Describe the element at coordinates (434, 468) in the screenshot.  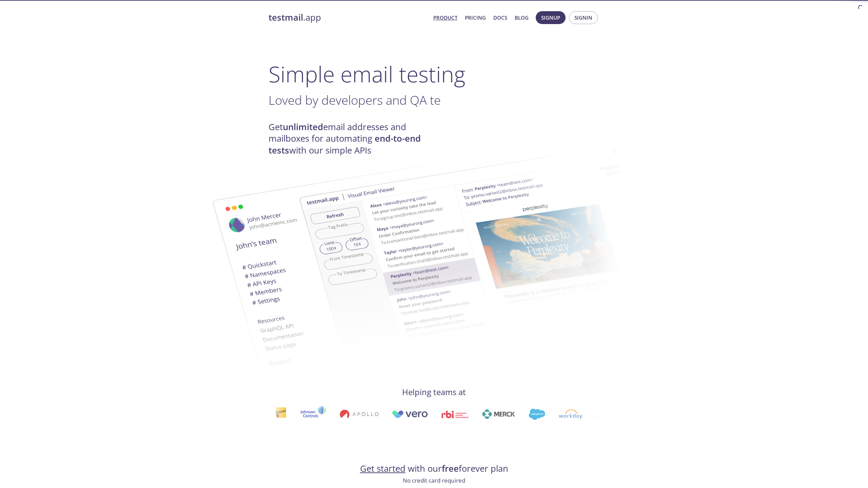
I see `h4: with our forever plan` at that location.